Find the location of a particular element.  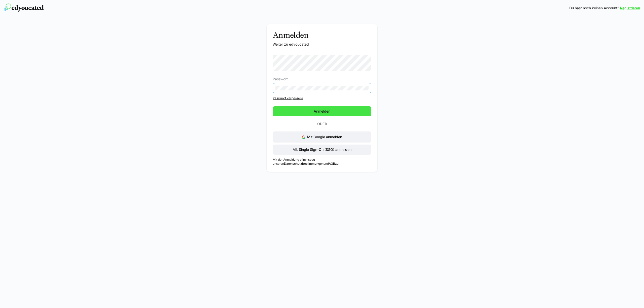

span: Passwort is located at coordinates (280, 79).